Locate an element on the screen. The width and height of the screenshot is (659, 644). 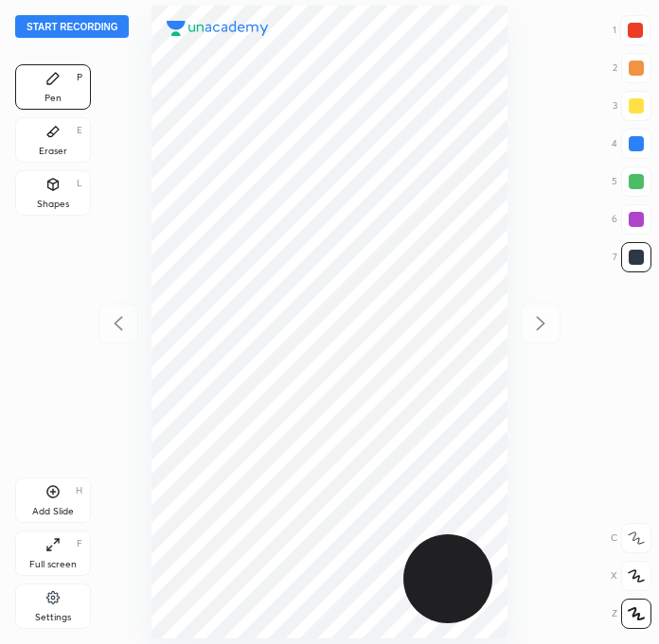
div: 6 is located at coordinates (631, 220).